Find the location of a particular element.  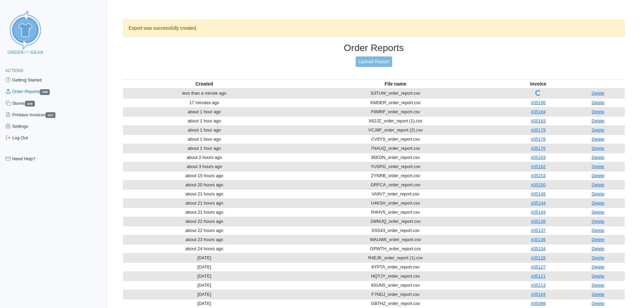

td: less than a minute ago is located at coordinates (204, 93).